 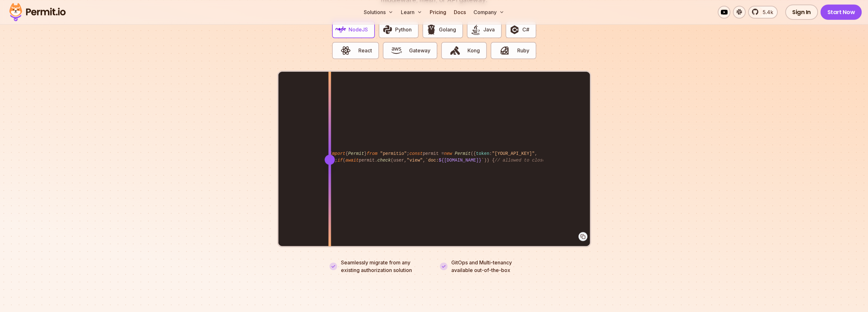 I want to click on img: Java, so click(x=476, y=30).